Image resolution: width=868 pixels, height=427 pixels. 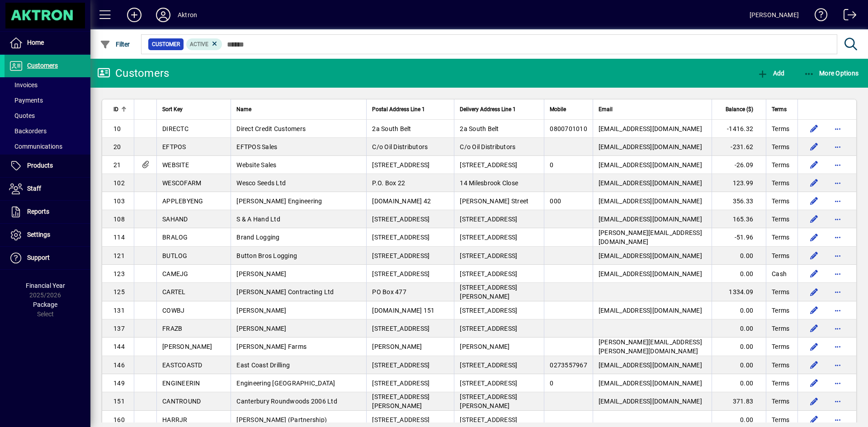 I want to click on span: Email, so click(x=605, y=110).